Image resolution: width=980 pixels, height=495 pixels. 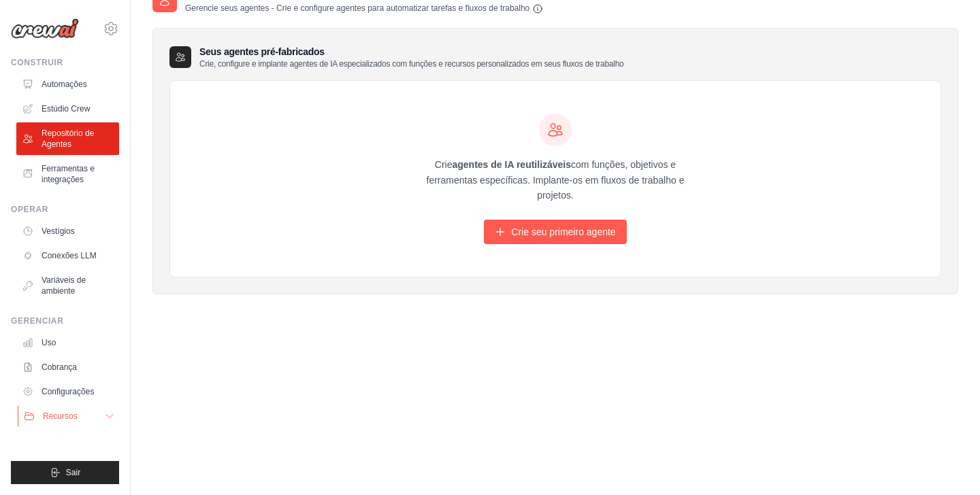 I want to click on font: Gerenciar, so click(x=37, y=321).